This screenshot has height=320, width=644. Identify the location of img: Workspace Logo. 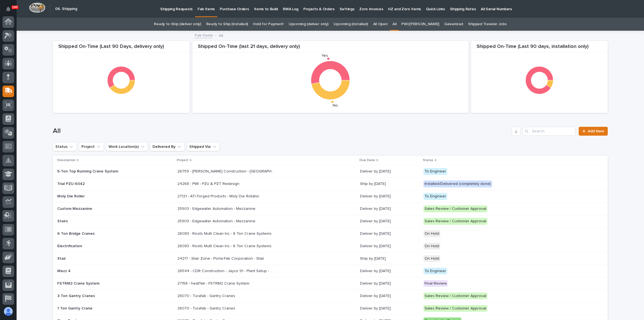
(37, 7).